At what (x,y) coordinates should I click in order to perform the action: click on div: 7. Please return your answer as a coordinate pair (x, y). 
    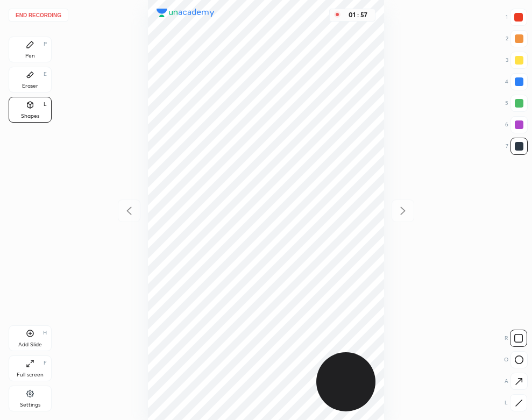
    Looking at the image, I should click on (517, 146).